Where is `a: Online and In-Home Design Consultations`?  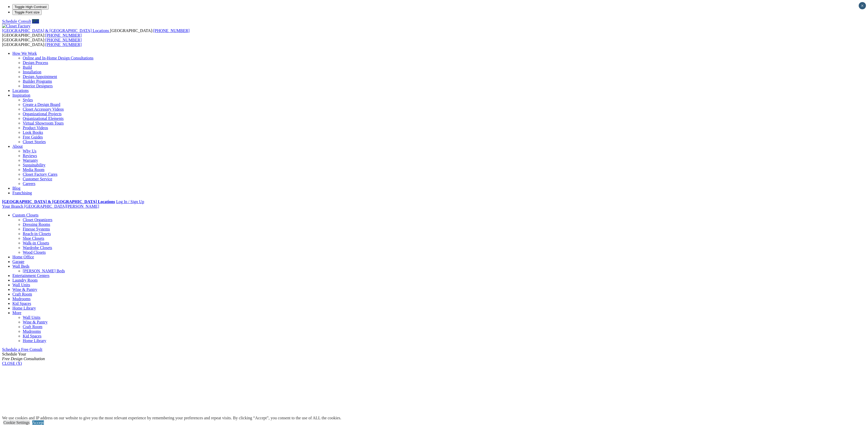
a: Online and In-Home Design Consultations is located at coordinates (58, 58).